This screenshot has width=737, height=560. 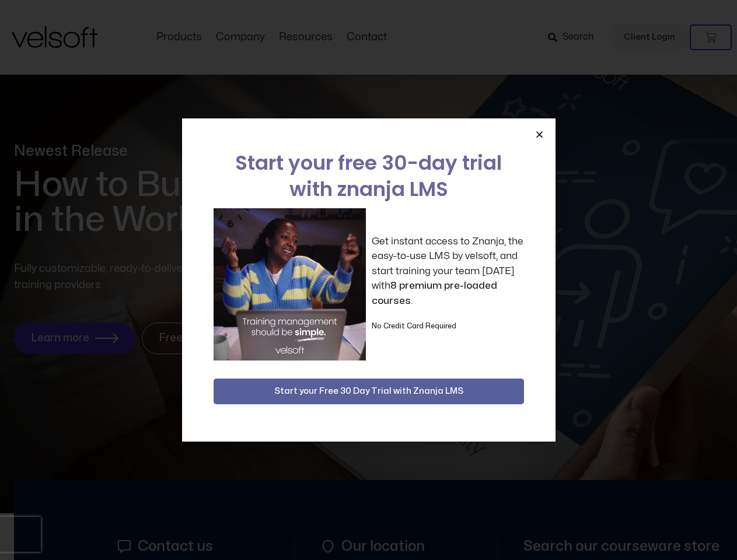 What do you see at coordinates (289, 284) in the screenshot?
I see `img: a woman sitting at her laptop dancing` at bounding box center [289, 284].